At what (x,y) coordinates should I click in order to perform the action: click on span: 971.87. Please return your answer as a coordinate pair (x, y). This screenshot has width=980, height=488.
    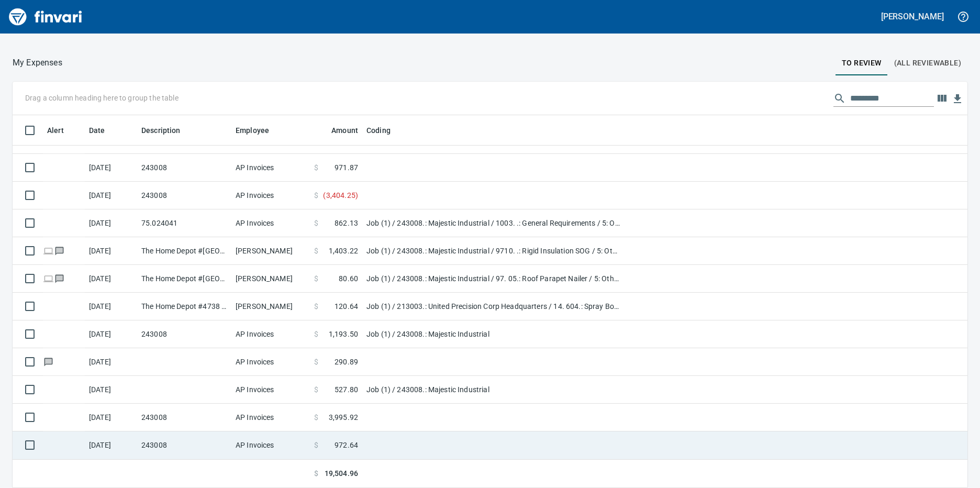
    Looking at the image, I should click on (346, 168).